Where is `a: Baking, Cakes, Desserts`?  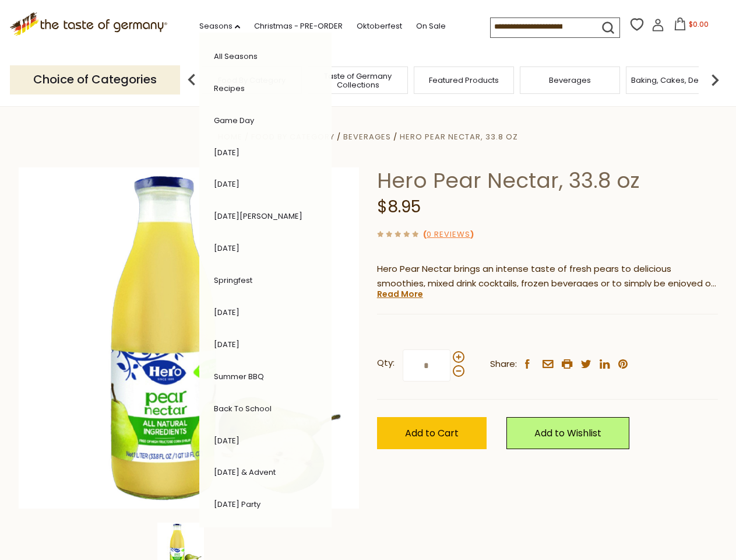 a: Baking, Cakes, Desserts is located at coordinates (676, 80).